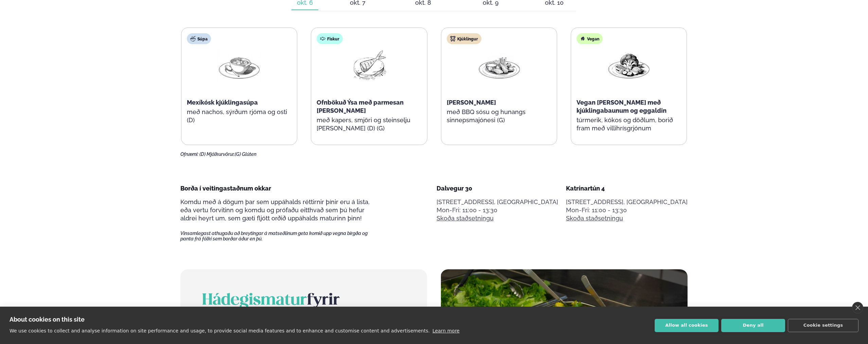 The width and height of the screenshot is (868, 344). I want to click on span: Borða í veitingastaðnum okkar, so click(226, 188).